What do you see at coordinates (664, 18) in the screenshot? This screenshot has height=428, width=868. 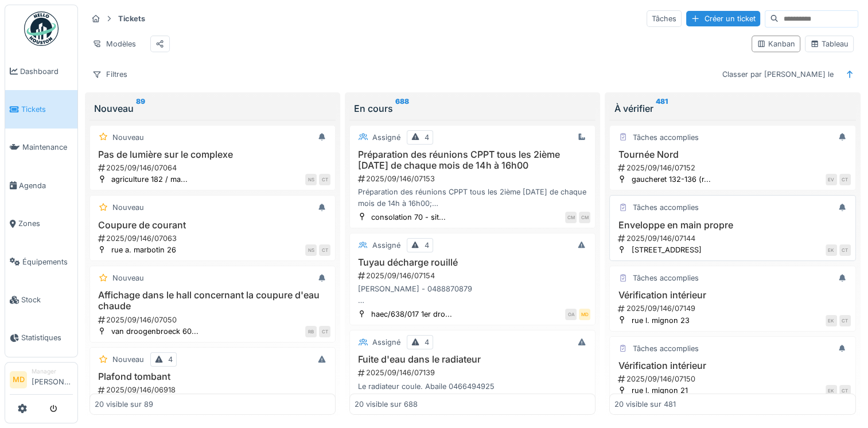 I see `div: Tâches` at bounding box center [664, 18].